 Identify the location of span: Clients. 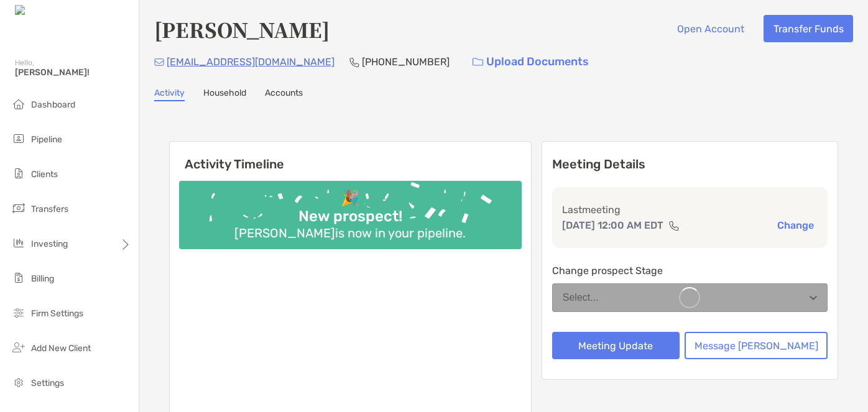
(44, 174).